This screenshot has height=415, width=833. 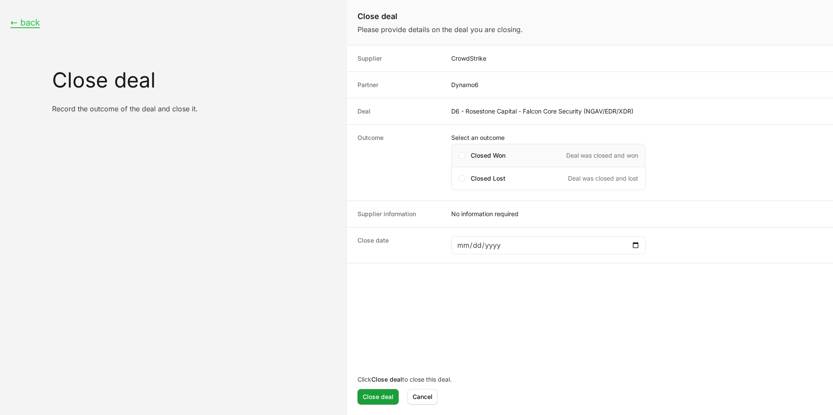 What do you see at coordinates (602, 156) in the screenshot?
I see `span: Deal was closed and won` at bounding box center [602, 156].